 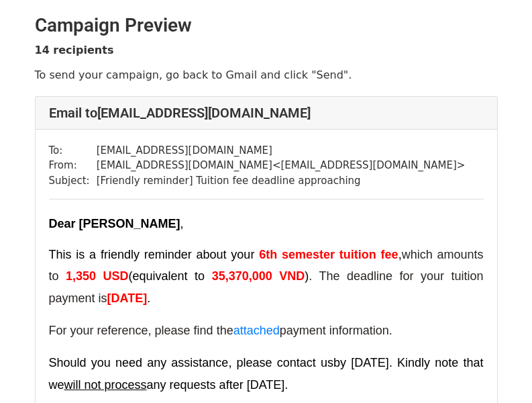 What do you see at coordinates (266, 266) in the screenshot?
I see `span: which amounts to` at bounding box center [266, 266].